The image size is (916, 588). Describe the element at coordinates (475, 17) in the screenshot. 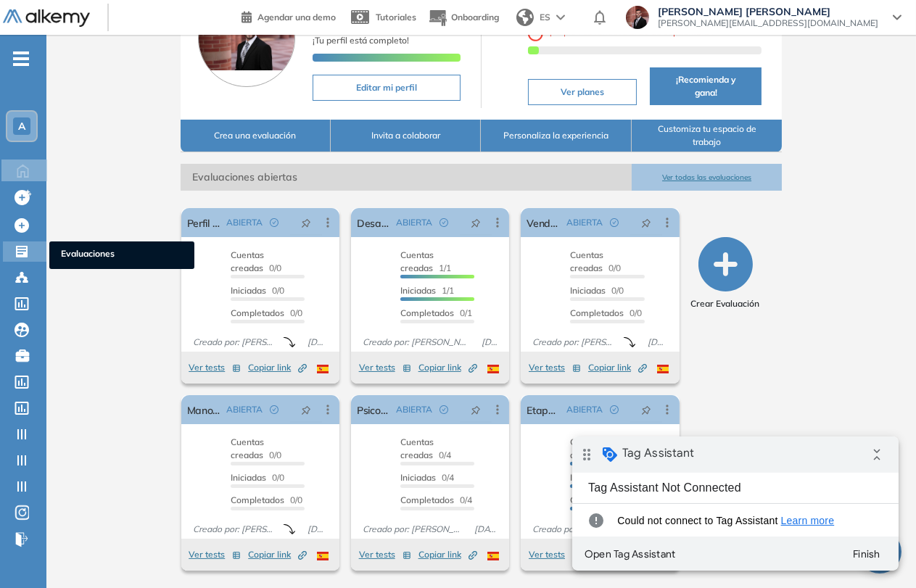

I see `span: Onboarding` at that location.